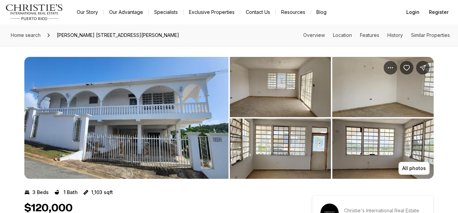 The image size is (458, 213). What do you see at coordinates (26, 35) in the screenshot?
I see `a: Home search` at bounding box center [26, 35].